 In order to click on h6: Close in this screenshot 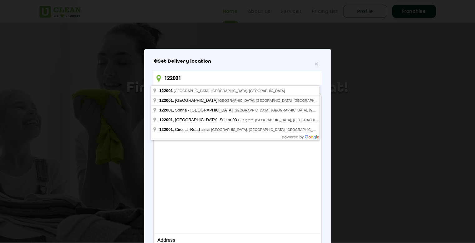, I will do `click(238, 61)`.